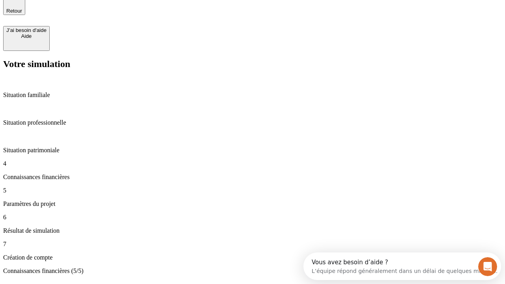 The width and height of the screenshot is (505, 284). I want to click on div: Aide, so click(26, 36).